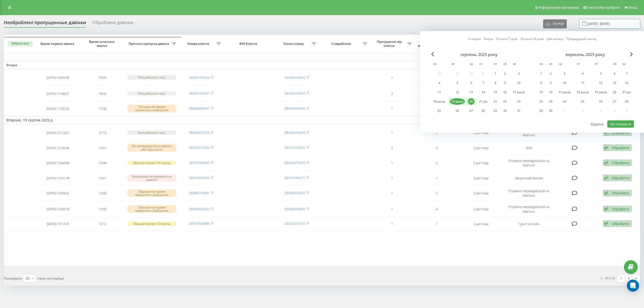 The height and width of the screenshot is (308, 644). Describe the element at coordinates (27, 278) in the screenshot. I see `font: 25` at that location.